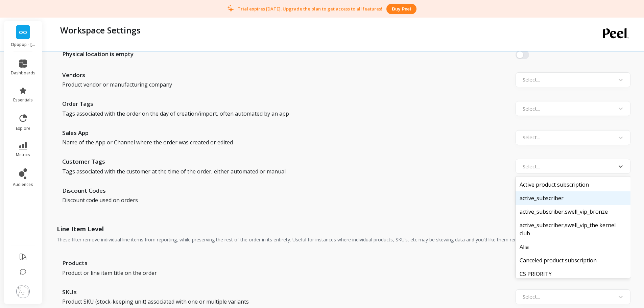 This screenshot has width=644, height=308. What do you see at coordinates (343, 240) in the screenshot?
I see `p: These filter remove individual line items from reporting, while preserving the rest of the order ...` at bounding box center [343, 240].